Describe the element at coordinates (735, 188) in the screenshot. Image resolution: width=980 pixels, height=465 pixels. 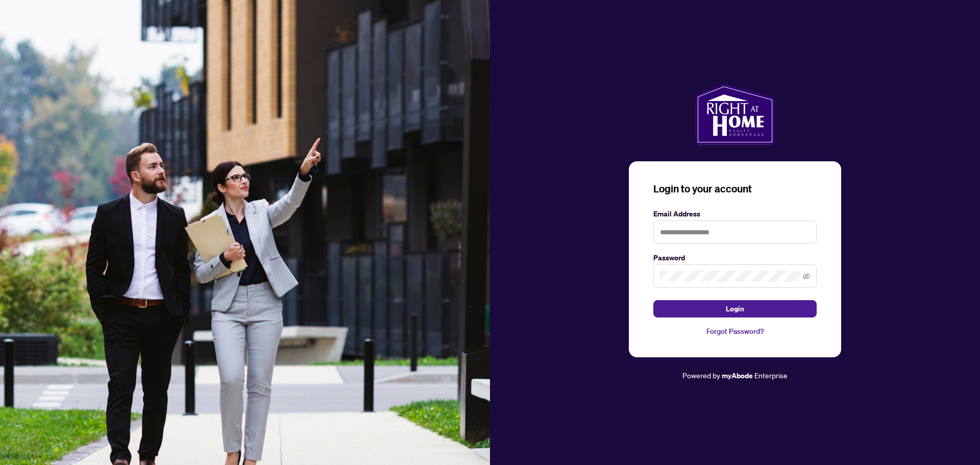
I see `h3: Login to your account` at that location.